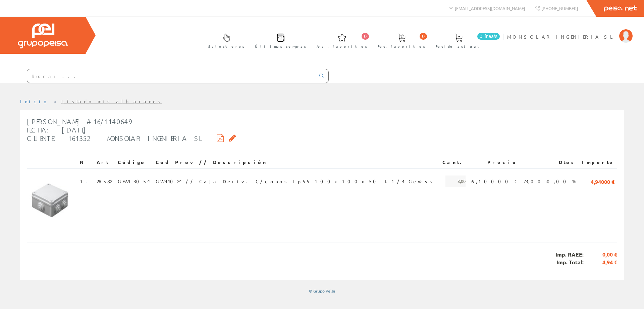  What do you see at coordinates (86, 181) in the screenshot?
I see `span: 1` at bounding box center [86, 181].